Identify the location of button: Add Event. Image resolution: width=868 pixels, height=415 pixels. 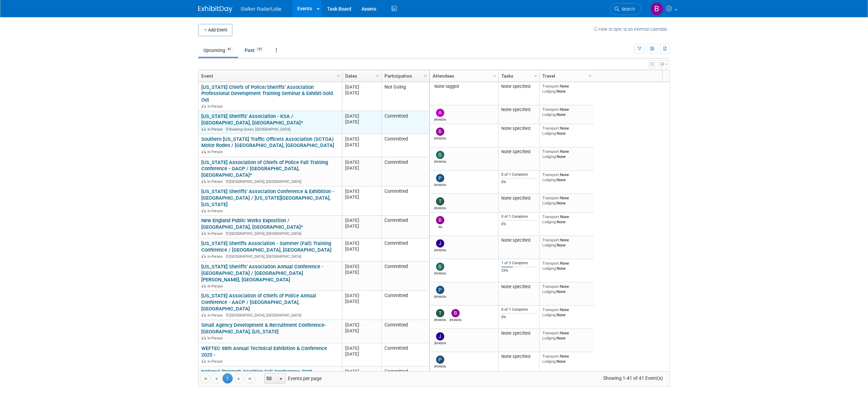
(215, 30).